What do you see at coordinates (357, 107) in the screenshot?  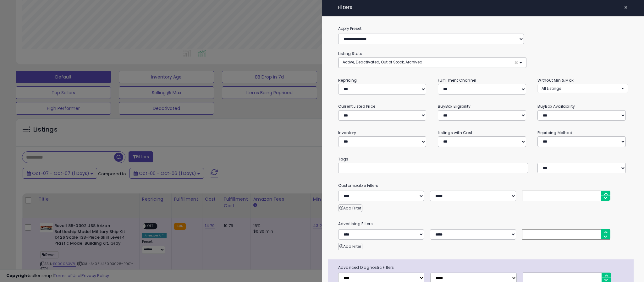 I see `small: Current Listed Price` at bounding box center [357, 107].